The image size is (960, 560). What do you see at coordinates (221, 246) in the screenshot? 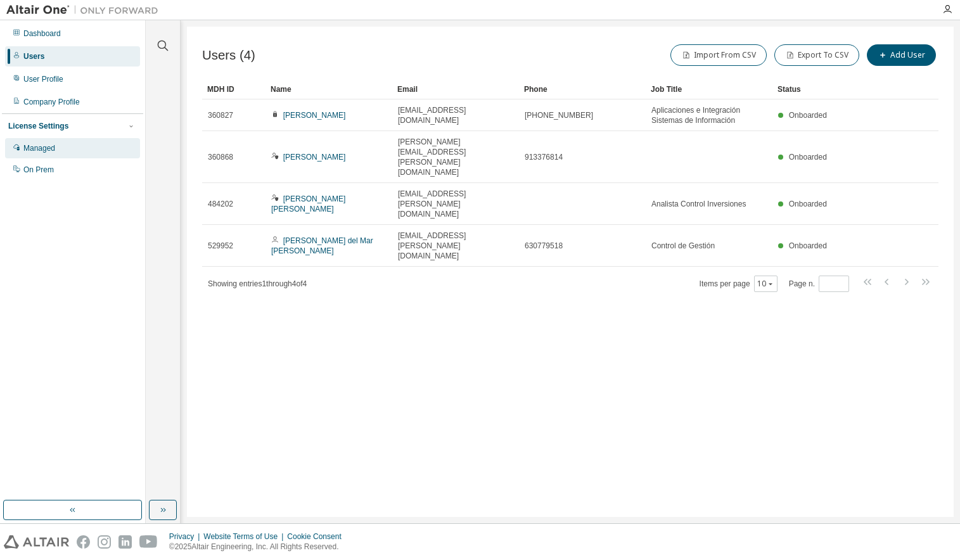
I see `span: 529952` at bounding box center [221, 246].